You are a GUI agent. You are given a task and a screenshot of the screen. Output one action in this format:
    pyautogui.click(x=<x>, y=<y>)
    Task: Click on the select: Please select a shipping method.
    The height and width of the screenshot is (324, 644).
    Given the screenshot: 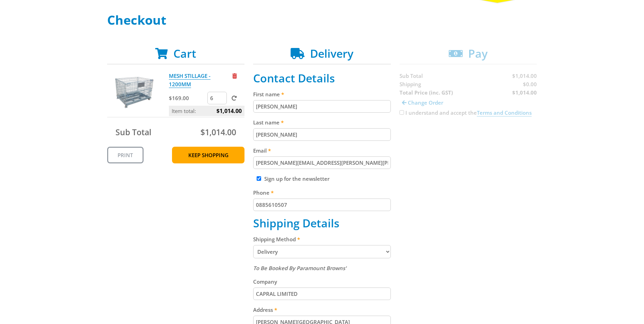 What is the action you would take?
    pyautogui.click(x=322, y=252)
    